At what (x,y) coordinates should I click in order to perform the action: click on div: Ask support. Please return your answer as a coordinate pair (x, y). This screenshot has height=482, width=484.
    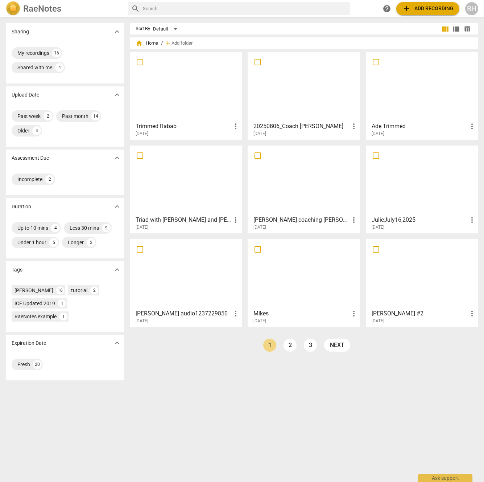
    Looking at the image, I should click on (446, 478).